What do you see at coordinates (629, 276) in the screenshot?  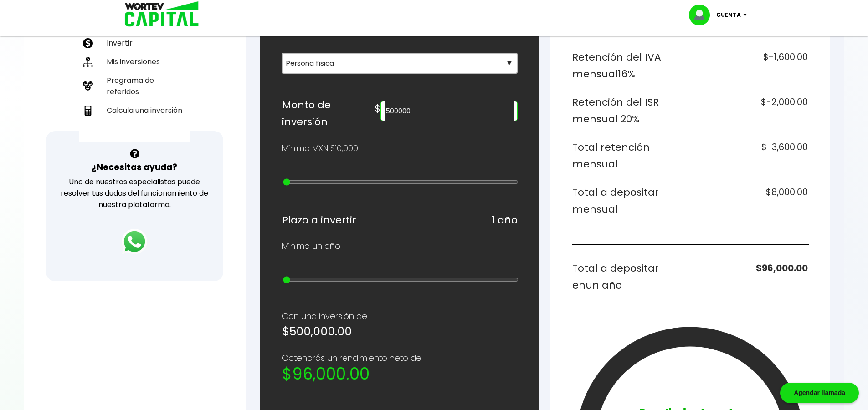 I see `h6: Total a depositar en un año` at bounding box center [629, 276].